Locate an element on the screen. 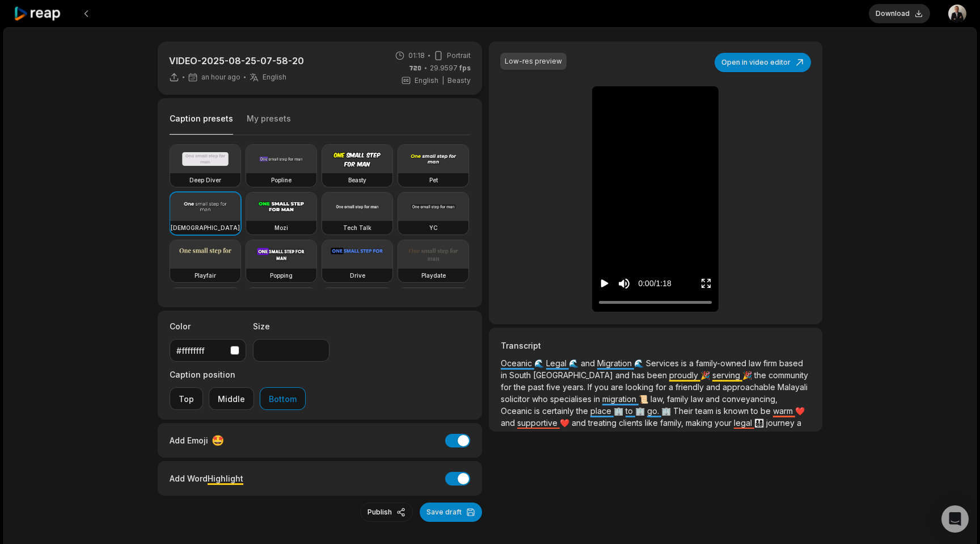 This screenshot has height=544, width=980. h3: Beasty is located at coordinates (358, 180).